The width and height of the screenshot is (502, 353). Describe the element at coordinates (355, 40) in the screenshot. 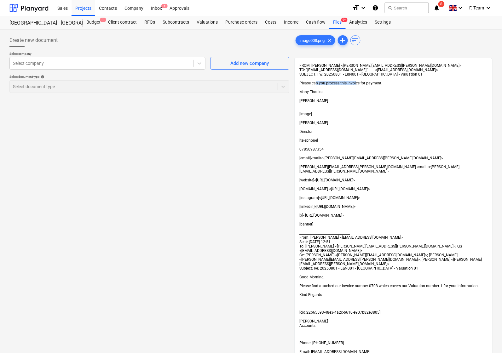

I see `span: sort` at that location.